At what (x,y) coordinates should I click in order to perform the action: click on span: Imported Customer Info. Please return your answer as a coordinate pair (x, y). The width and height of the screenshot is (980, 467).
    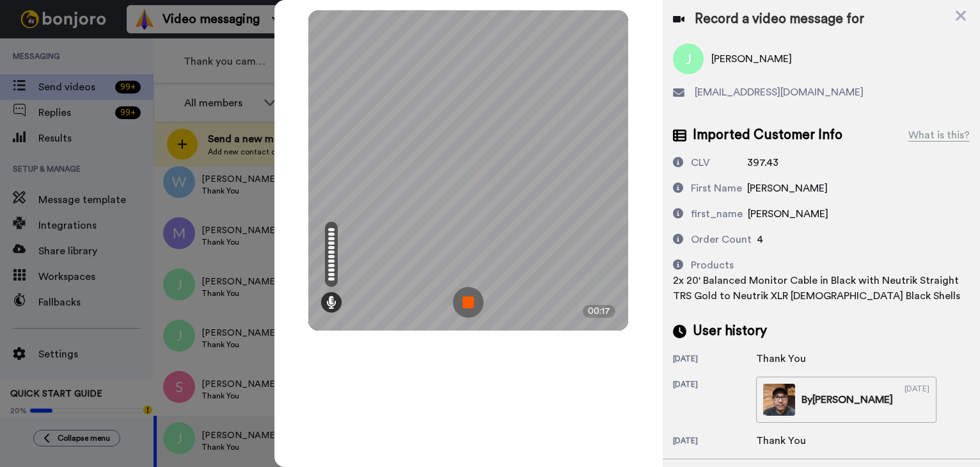
    Looking at the image, I should click on (768, 135).